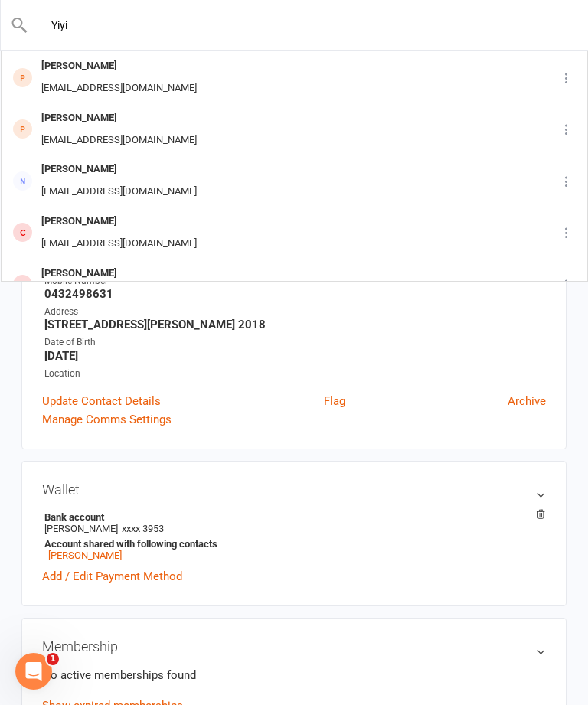 This screenshot has height=705, width=588. Describe the element at coordinates (291, 516) in the screenshot. I see `strong: Bank account` at that location.